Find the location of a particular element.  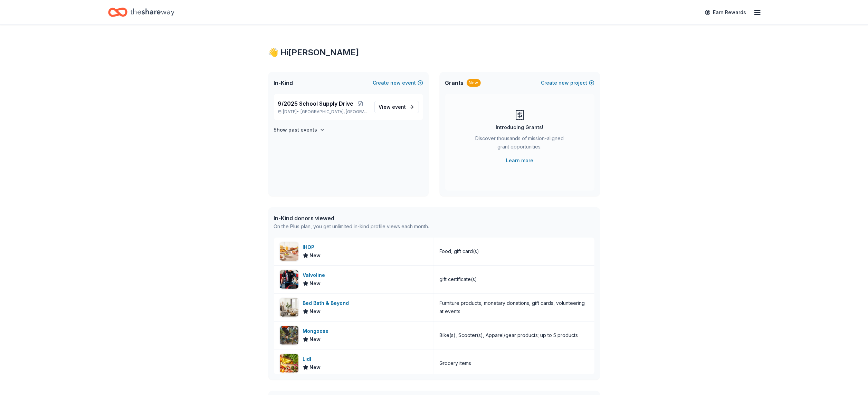

div: Grocery items is located at coordinates (456, 363).